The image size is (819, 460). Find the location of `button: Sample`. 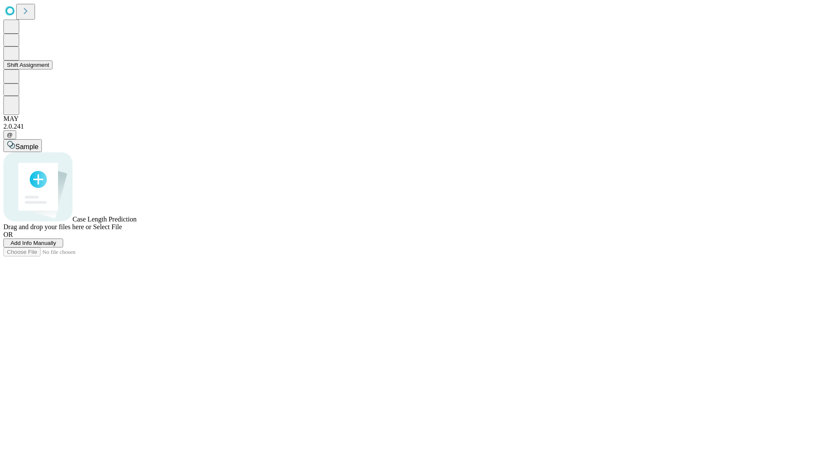

button: Sample is located at coordinates (23, 146).